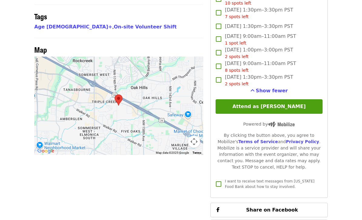  What do you see at coordinates (269, 152) in the screenshot?
I see `div: By clicking the button above, you agree to Mobilize's and . Mobilize is a service provider and wi...` at bounding box center [269, 152].